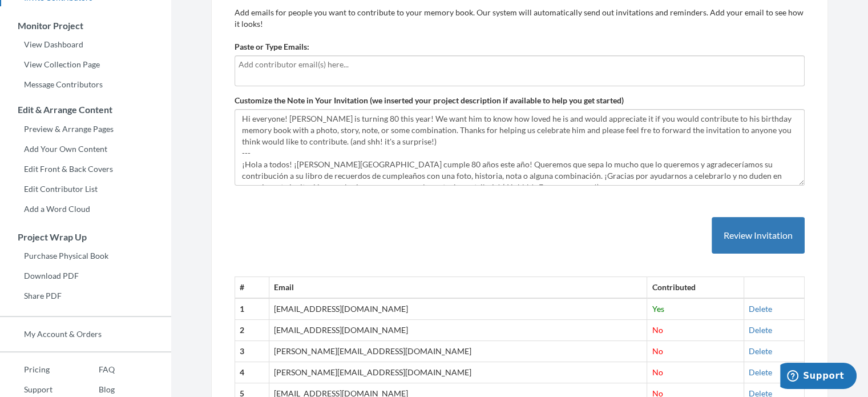  Describe the element at coordinates (657, 308) in the screenshot. I see `span: Yes` at that location.